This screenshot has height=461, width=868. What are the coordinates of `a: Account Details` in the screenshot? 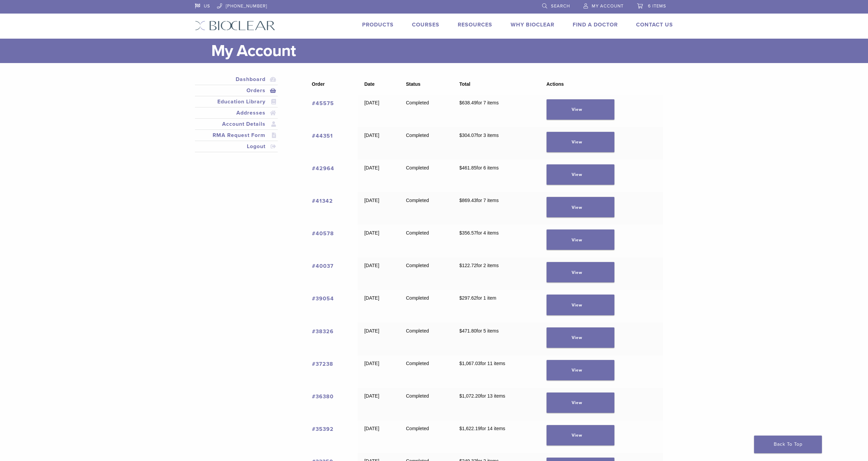 It's located at (236, 124).